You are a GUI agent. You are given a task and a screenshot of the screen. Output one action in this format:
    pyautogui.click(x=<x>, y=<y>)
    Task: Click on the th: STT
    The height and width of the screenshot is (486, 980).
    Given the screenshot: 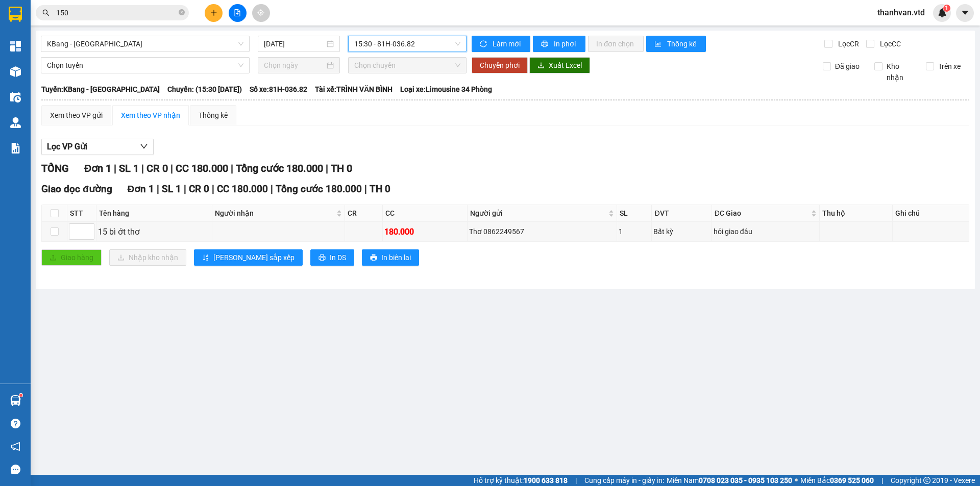 What is the action you would take?
    pyautogui.click(x=82, y=213)
    